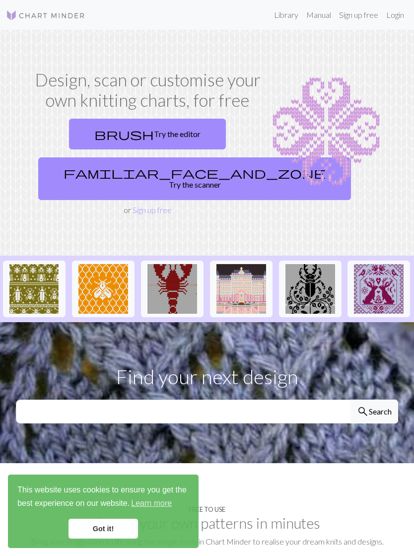 The width and height of the screenshot is (414, 556). I want to click on h2: Create your own patterns in minutes, so click(207, 523).